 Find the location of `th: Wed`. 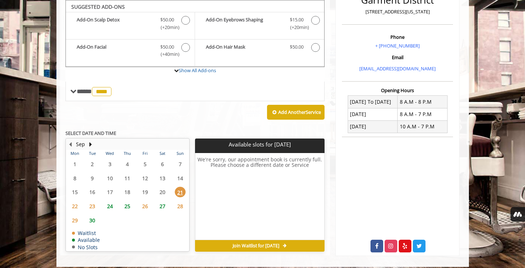

th: Wed is located at coordinates (110, 153).